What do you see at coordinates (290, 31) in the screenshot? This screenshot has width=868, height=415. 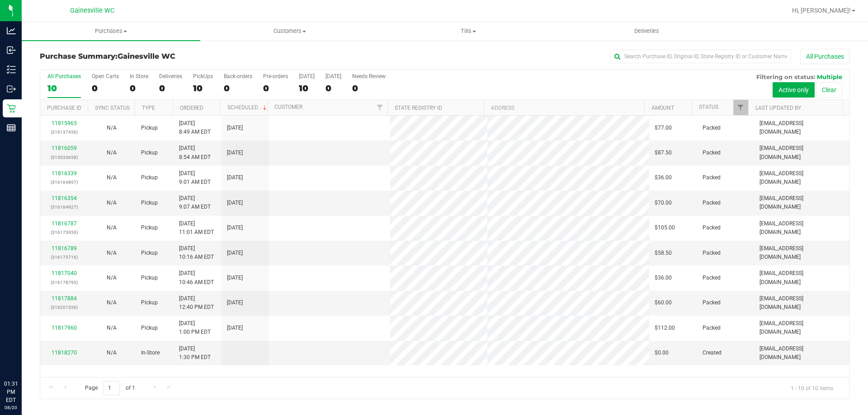 I see `span: Customers` at bounding box center [290, 31].